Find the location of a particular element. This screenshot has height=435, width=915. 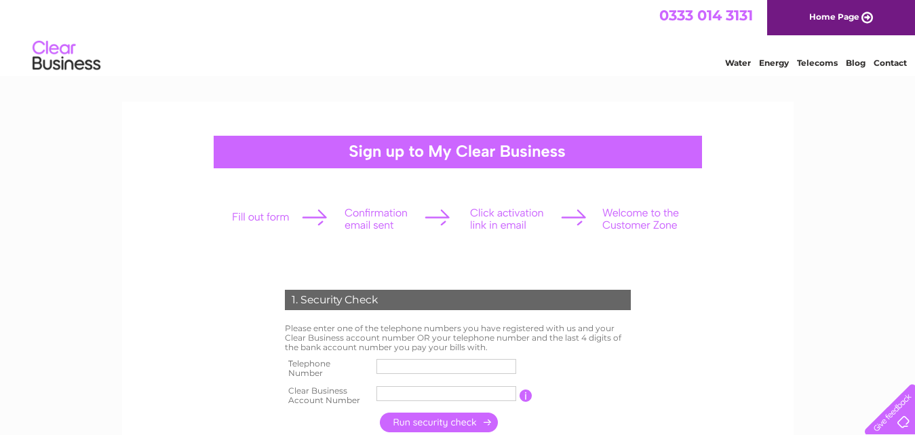

th: Clear Business Account Number is located at coordinates (328, 396).